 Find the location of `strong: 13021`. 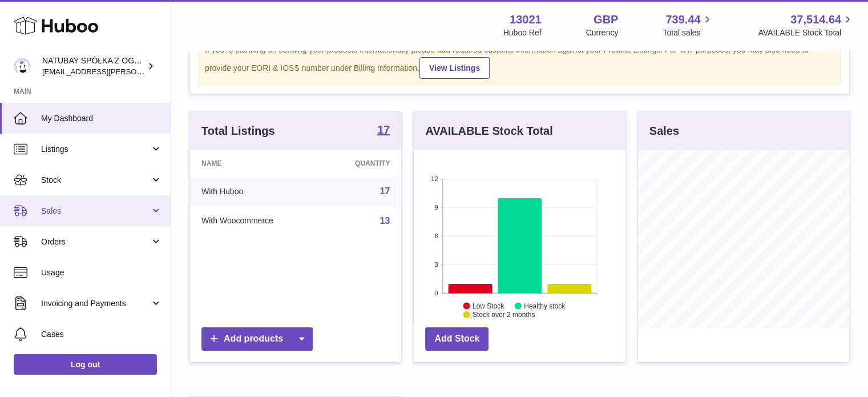

strong: 13021 is located at coordinates (525, 19).